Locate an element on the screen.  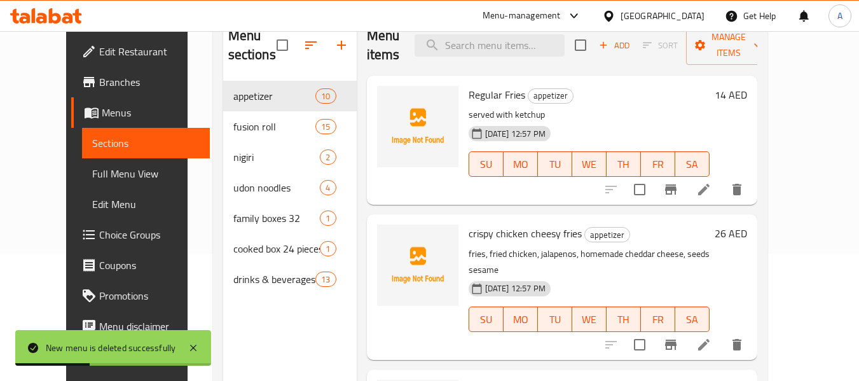
p: fries, fried chicken, jalapenos, homemade cheddar cheese, seeds sesame is located at coordinates (589, 262).